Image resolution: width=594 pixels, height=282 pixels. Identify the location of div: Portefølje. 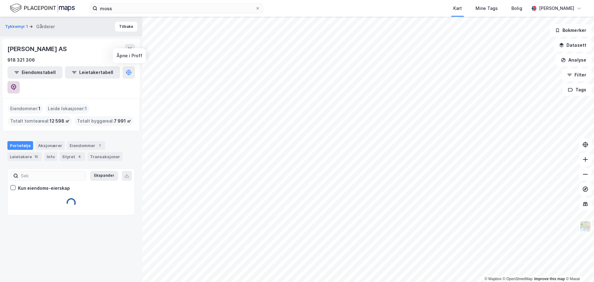
(20, 145).